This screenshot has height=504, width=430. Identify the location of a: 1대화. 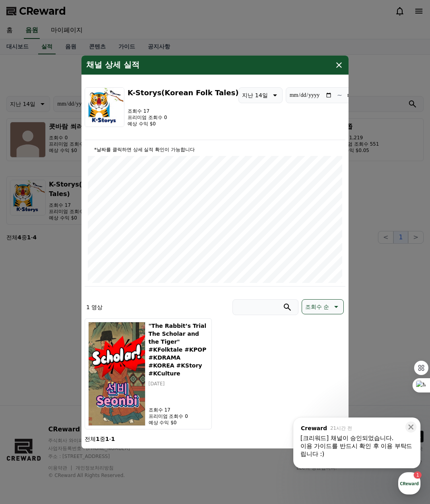
(77, 262).